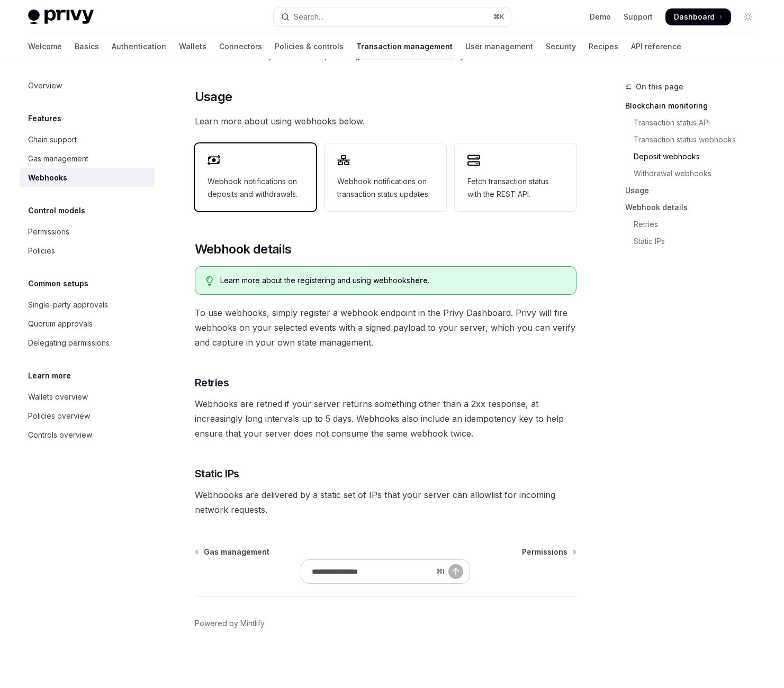 This screenshot has height=688, width=784. Describe the element at coordinates (404, 47) in the screenshot. I see `a: Transaction management` at that location.